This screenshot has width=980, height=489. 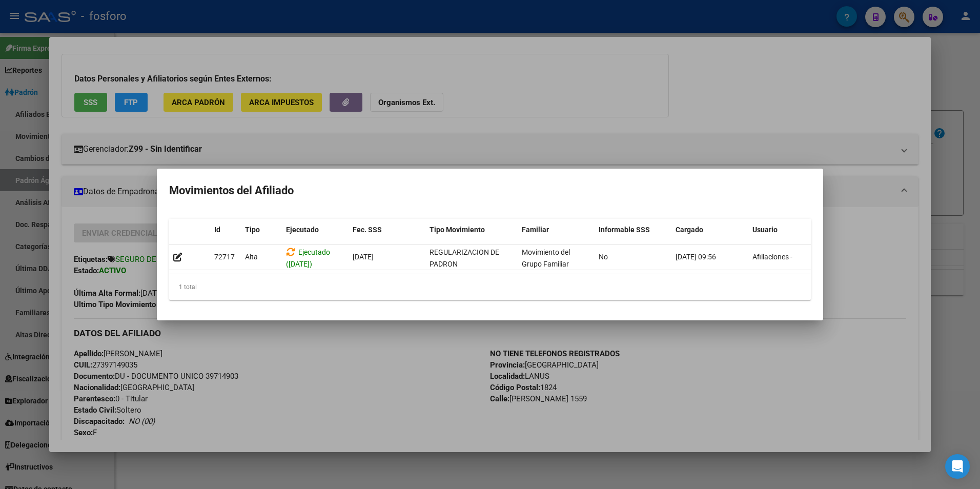 I want to click on datatable-header-cell: Tipo, so click(x=262, y=229).